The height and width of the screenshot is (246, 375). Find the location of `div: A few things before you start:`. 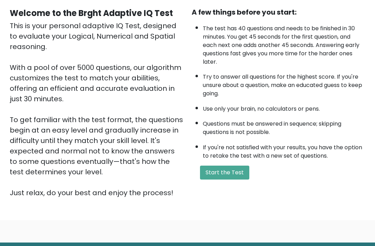

div: A few things before you start: is located at coordinates (279, 13).